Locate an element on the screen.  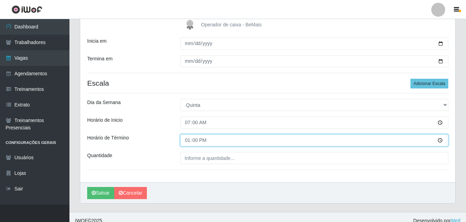
img: CoreUI Logo is located at coordinates (27, 9).